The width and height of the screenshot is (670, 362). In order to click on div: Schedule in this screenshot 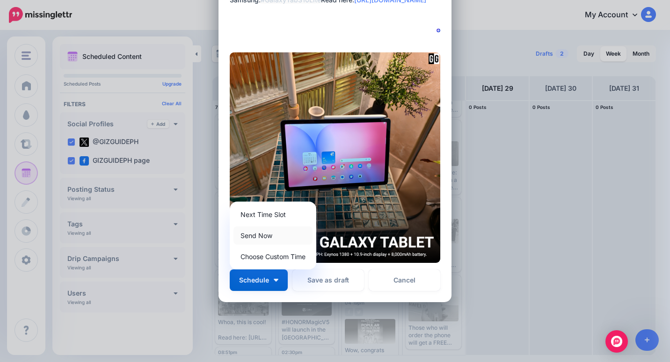, I will do `click(273, 235)`.